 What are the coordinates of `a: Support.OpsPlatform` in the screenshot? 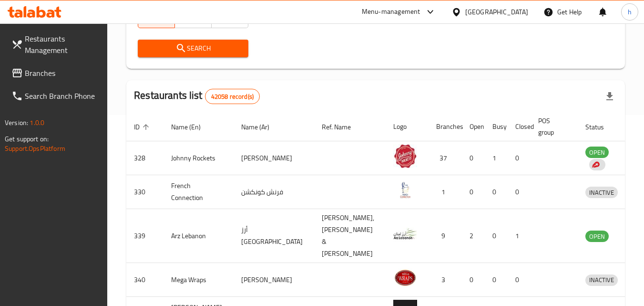 It's located at (35, 149).